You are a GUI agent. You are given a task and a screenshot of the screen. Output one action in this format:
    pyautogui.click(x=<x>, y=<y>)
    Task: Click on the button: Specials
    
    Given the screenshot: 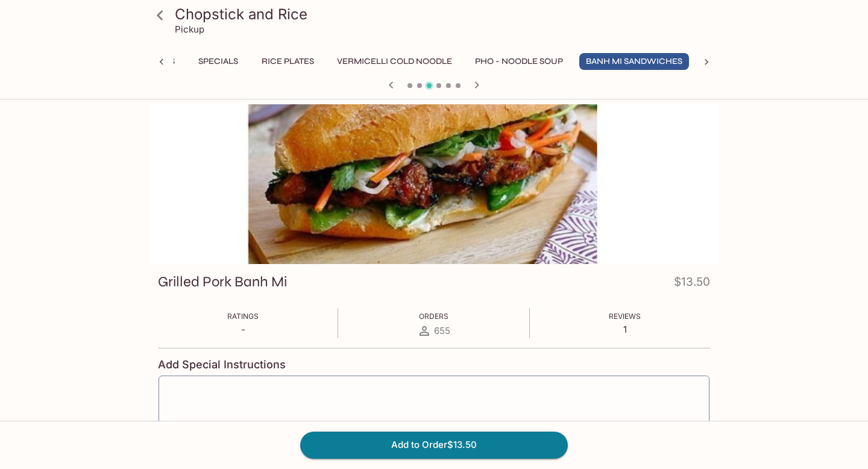 What is the action you would take?
    pyautogui.click(x=218, y=61)
    